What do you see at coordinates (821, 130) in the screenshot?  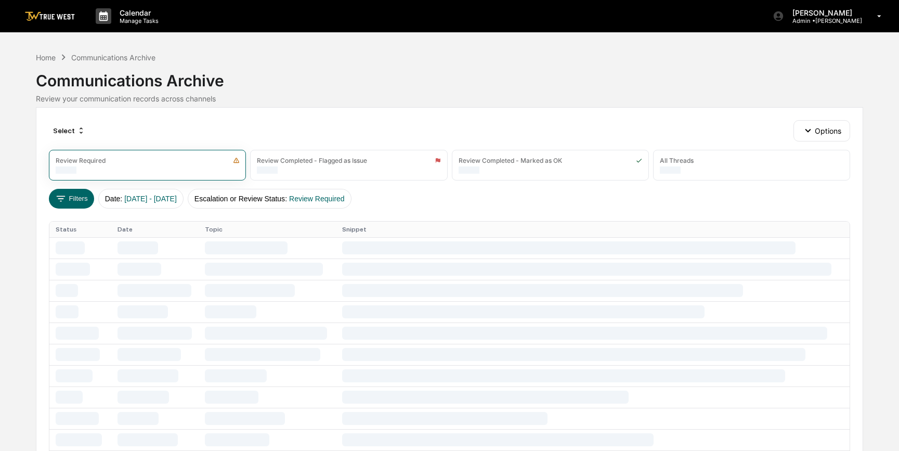 I see `button: Options` at bounding box center [821, 130].